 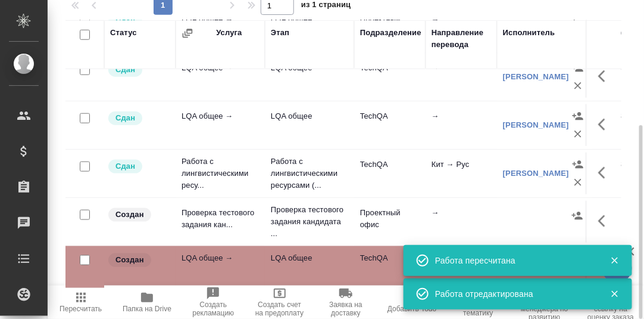 What do you see at coordinates (146, 302) in the screenshot?
I see `button: Папка на Drive` at bounding box center [146, 302].